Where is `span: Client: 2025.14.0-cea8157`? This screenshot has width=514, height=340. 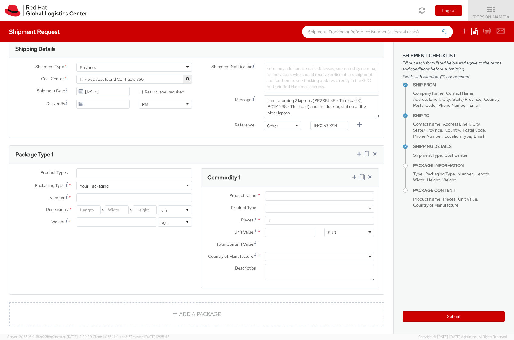
span: Client: 2025.14.0-cea8157 is located at coordinates (131, 336).